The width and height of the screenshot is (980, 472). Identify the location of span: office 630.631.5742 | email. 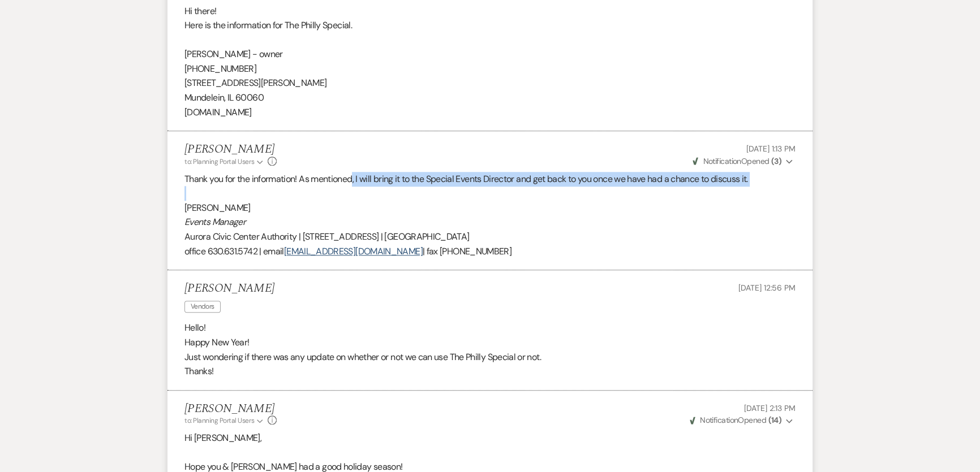
(235, 251).